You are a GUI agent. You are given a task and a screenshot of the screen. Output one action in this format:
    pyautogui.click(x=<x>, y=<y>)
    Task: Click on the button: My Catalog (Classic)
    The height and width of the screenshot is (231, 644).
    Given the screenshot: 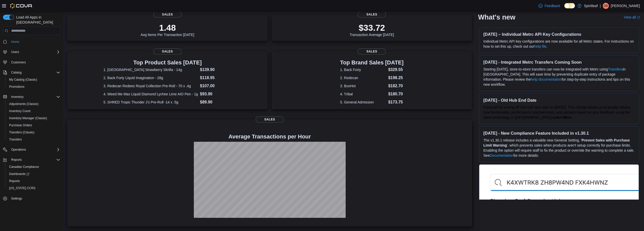 What is the action you would take?
    pyautogui.click(x=34, y=80)
    